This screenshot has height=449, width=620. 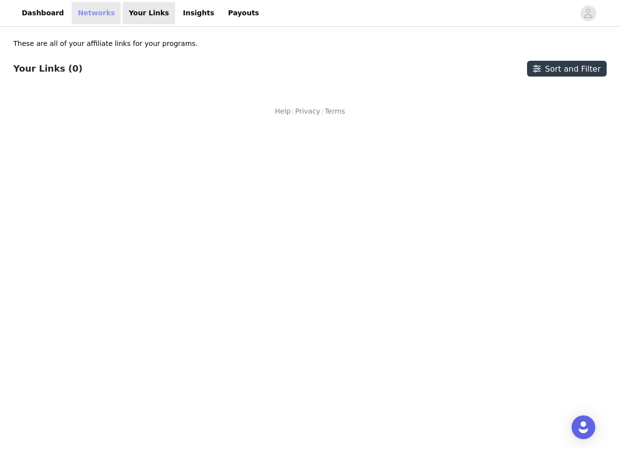 I want to click on a: Terms, so click(x=335, y=111).